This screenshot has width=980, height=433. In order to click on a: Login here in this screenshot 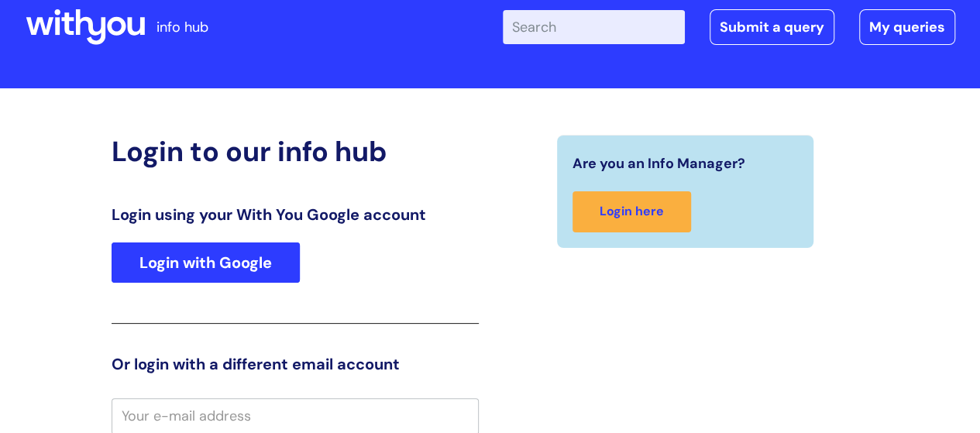, I will do `click(631, 212)`.